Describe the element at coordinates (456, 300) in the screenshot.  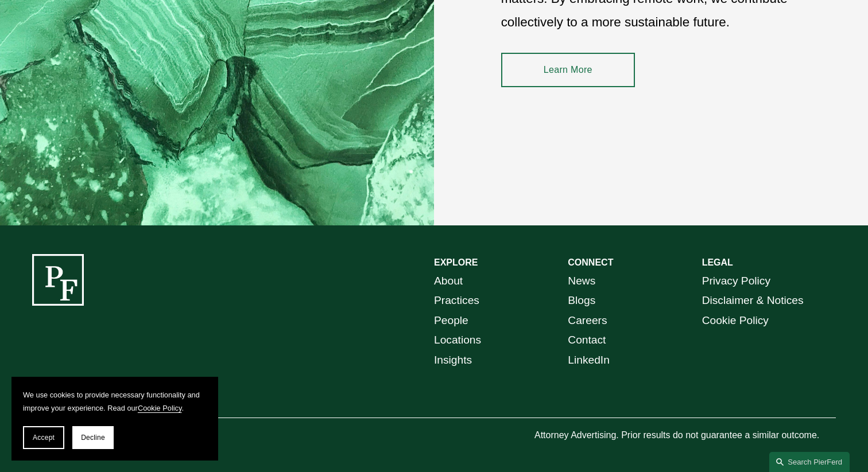
I see `a: Practices` at that location.